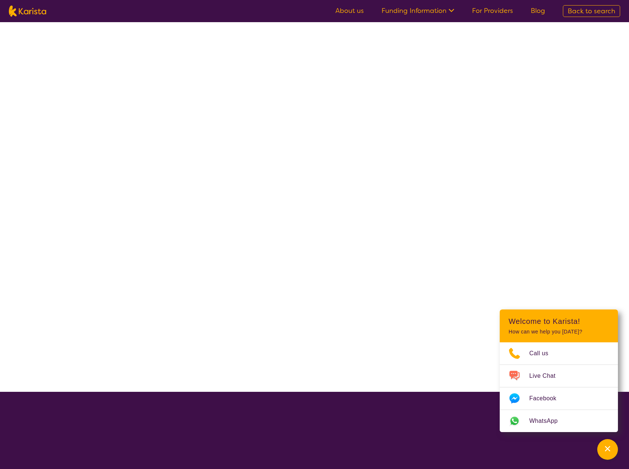 This screenshot has height=469, width=629. I want to click on span: Back to search, so click(591, 11).